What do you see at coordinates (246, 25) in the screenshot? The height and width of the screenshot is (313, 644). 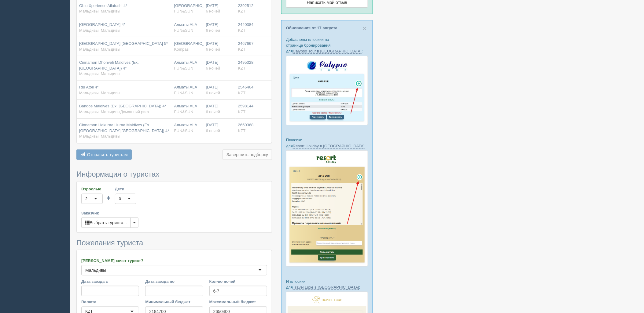 I see `span: 2440384` at bounding box center [246, 25].